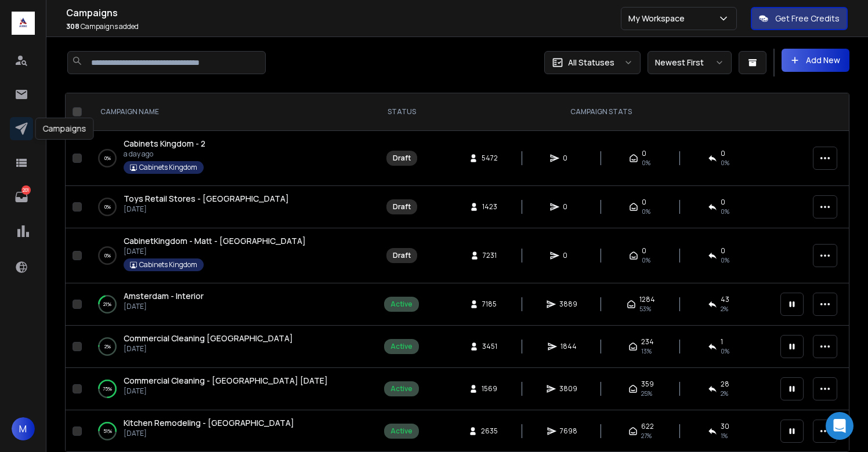 This screenshot has width=868, height=452. Describe the element at coordinates (107, 431) in the screenshot. I see `p: 51 %` at that location.